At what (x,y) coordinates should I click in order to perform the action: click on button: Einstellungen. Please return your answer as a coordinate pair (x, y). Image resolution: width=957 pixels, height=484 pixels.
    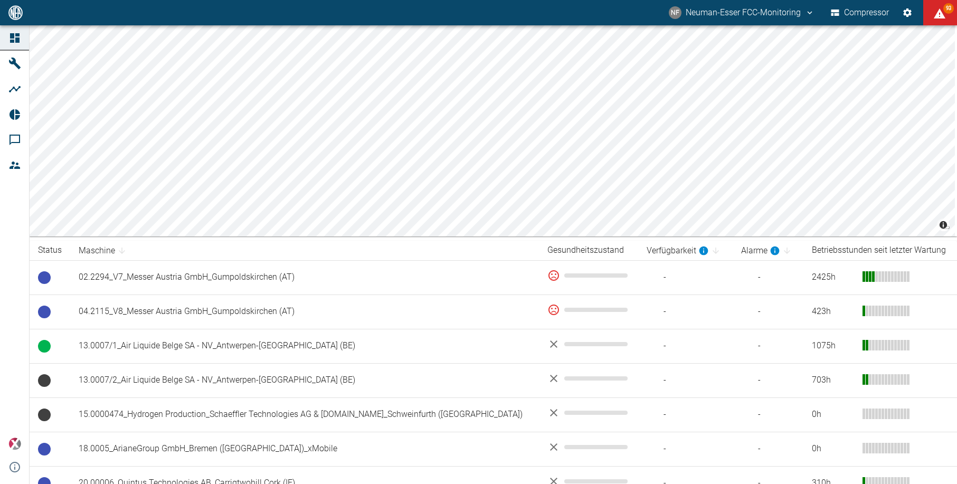
    Looking at the image, I should click on (907, 13).